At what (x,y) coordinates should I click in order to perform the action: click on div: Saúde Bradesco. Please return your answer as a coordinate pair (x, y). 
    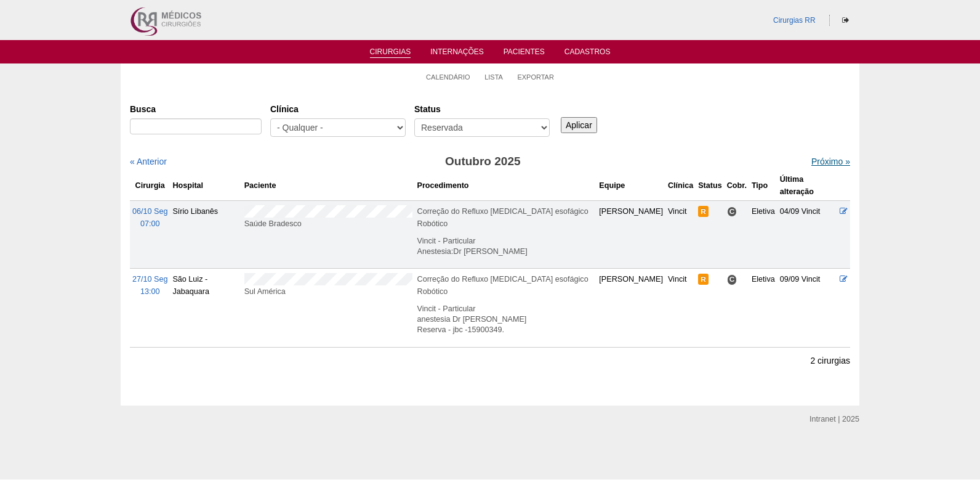
    Looking at the image, I should click on (328, 223).